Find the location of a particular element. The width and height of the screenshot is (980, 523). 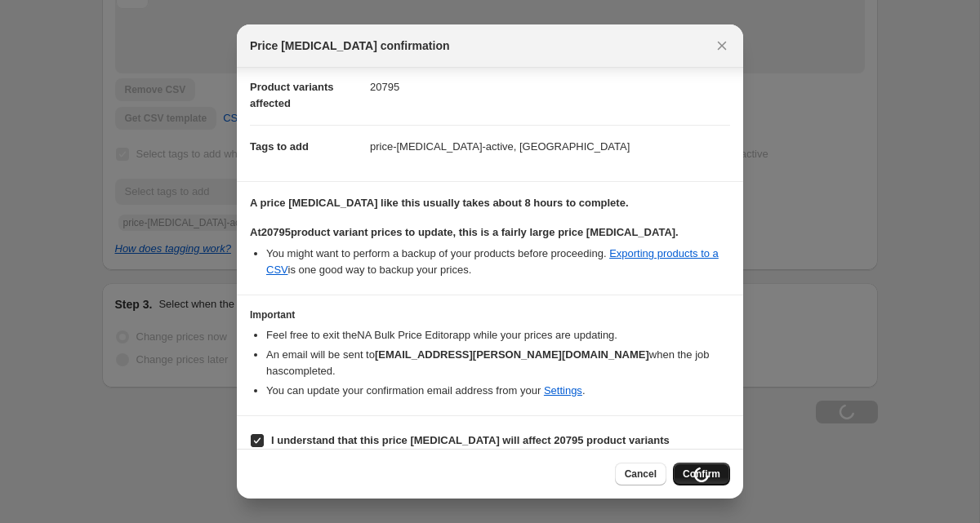

span: Cancel is located at coordinates (640, 474).